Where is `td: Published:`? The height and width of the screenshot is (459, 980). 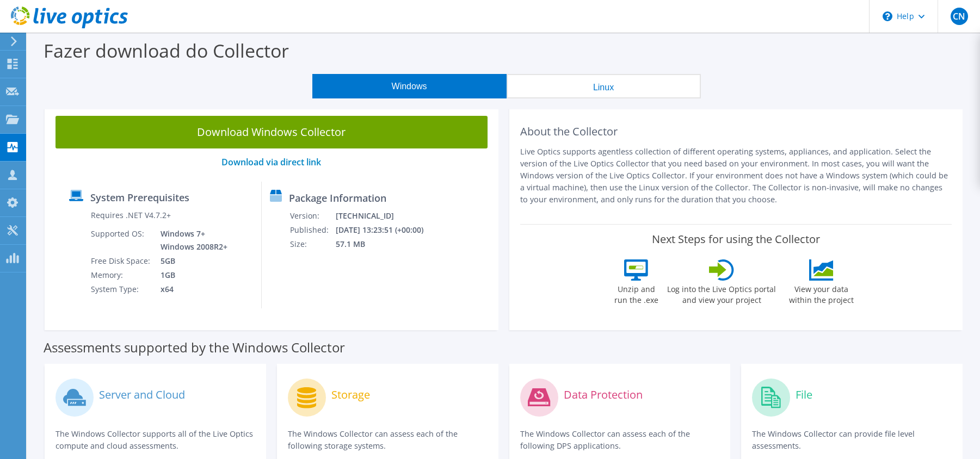
td: Published: is located at coordinates (312, 230).